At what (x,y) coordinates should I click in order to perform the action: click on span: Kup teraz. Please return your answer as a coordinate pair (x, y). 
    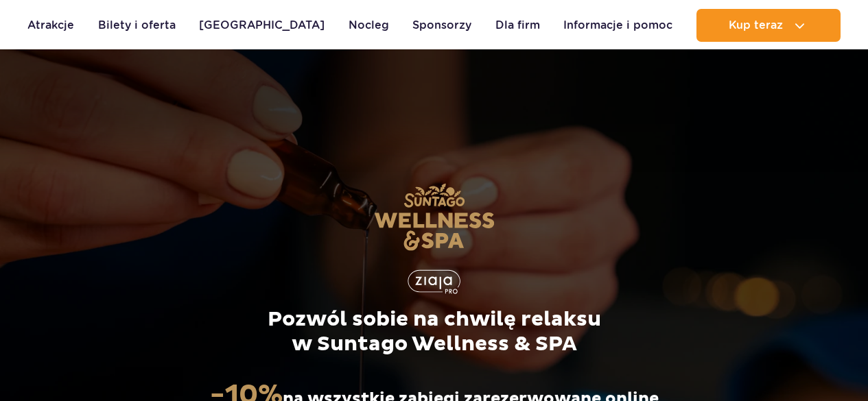
    Looking at the image, I should click on (755, 26).